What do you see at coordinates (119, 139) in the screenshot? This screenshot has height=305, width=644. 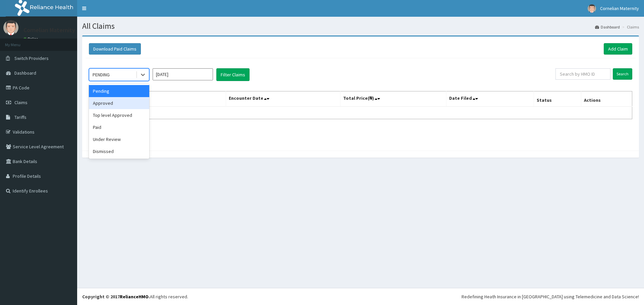 I see `div: Under Review` at bounding box center [119, 139].